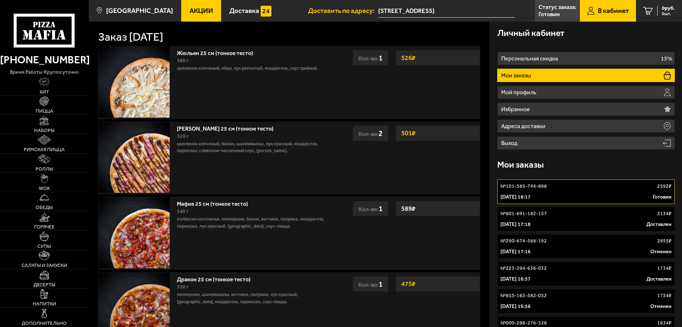 This screenshot has width=682, height=327. What do you see at coordinates (517, 76) in the screenshot?
I see `p: Мои заказы` at bounding box center [517, 76].